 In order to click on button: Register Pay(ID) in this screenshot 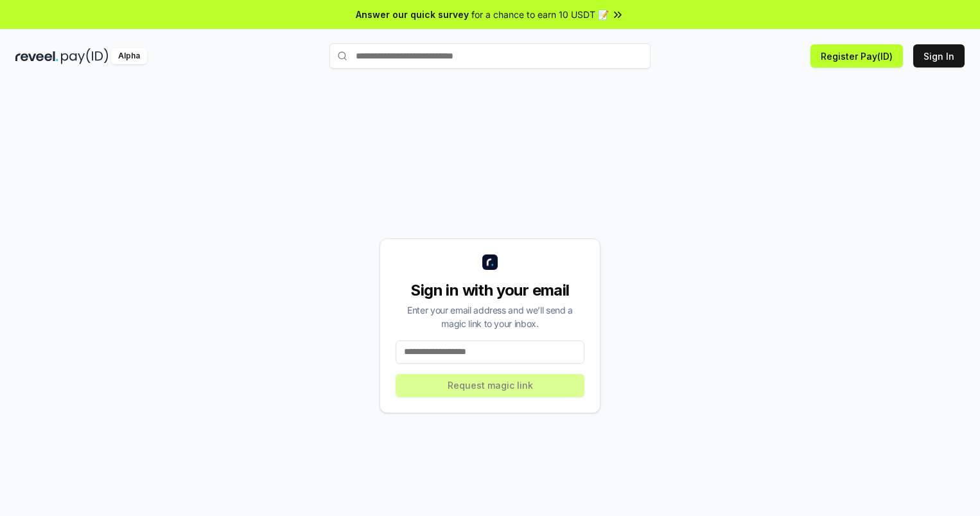, I will do `click(857, 56)`.